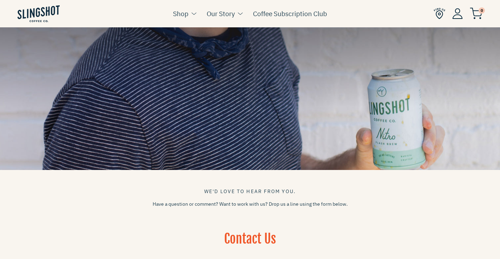 This screenshot has width=500, height=259. Describe the element at coordinates (482, 11) in the screenshot. I see `span: 0` at that location.